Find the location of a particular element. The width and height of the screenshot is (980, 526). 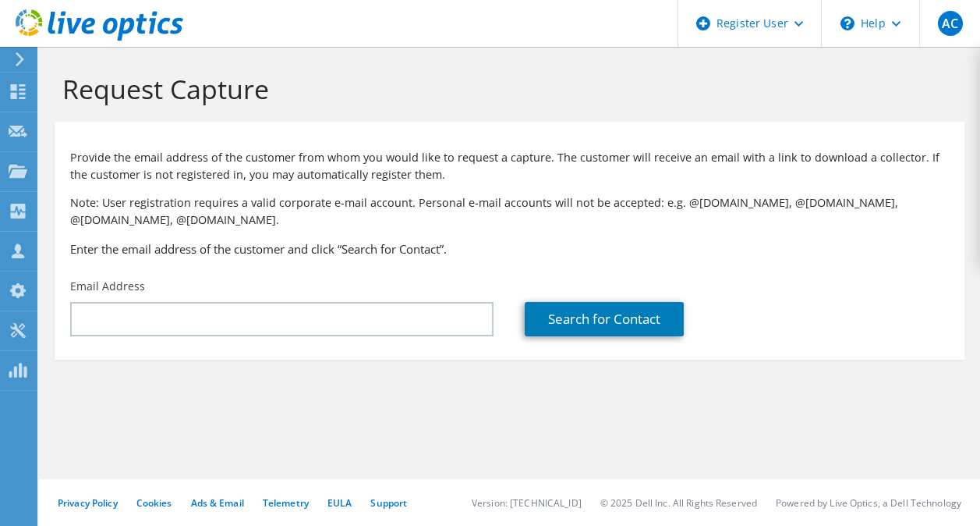

h1: Request Capture is located at coordinates (505, 89).